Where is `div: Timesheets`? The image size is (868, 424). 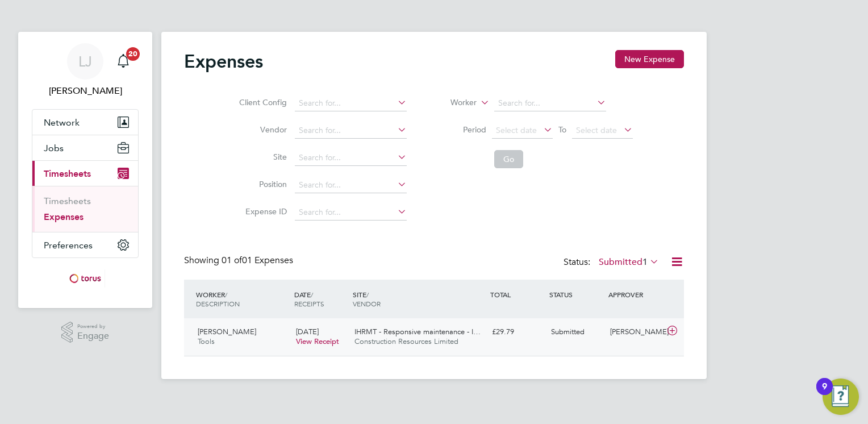
div: Timesheets is located at coordinates (85, 208).